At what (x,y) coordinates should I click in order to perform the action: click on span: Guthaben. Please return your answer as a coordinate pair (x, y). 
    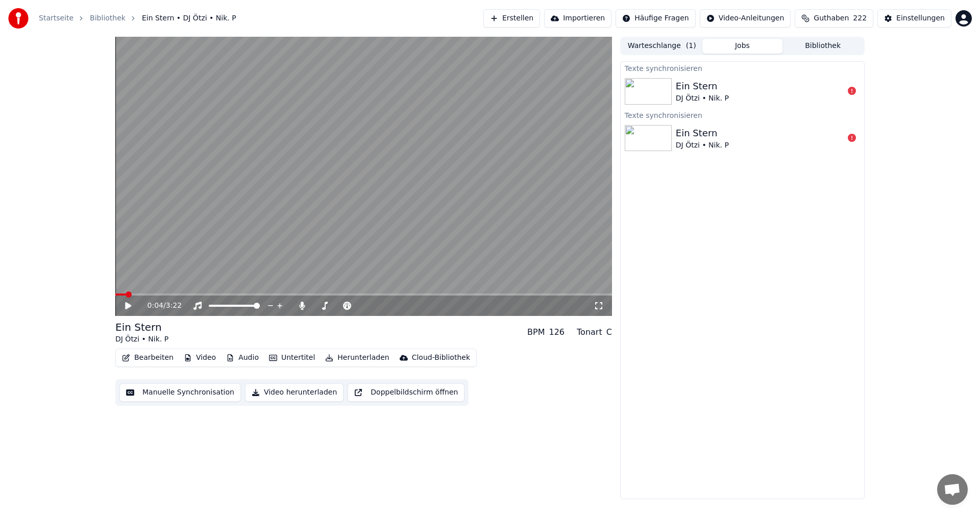
    Looking at the image, I should click on (831, 19).